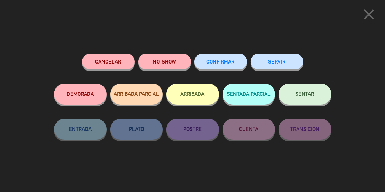 This screenshot has height=192, width=385. What do you see at coordinates (136, 94) in the screenshot?
I see `span: ARRIBADA PARCIAL` at bounding box center [136, 94].